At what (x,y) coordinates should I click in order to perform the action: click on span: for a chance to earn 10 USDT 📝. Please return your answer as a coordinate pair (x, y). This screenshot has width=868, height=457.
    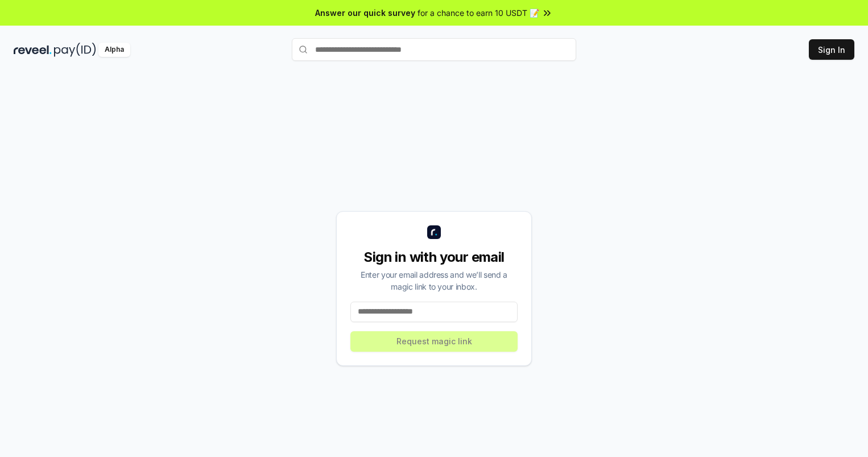
    Looking at the image, I should click on (478, 12).